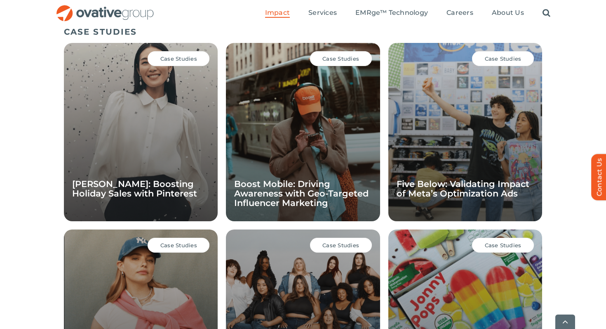  I want to click on a: Impact, so click(277, 13).